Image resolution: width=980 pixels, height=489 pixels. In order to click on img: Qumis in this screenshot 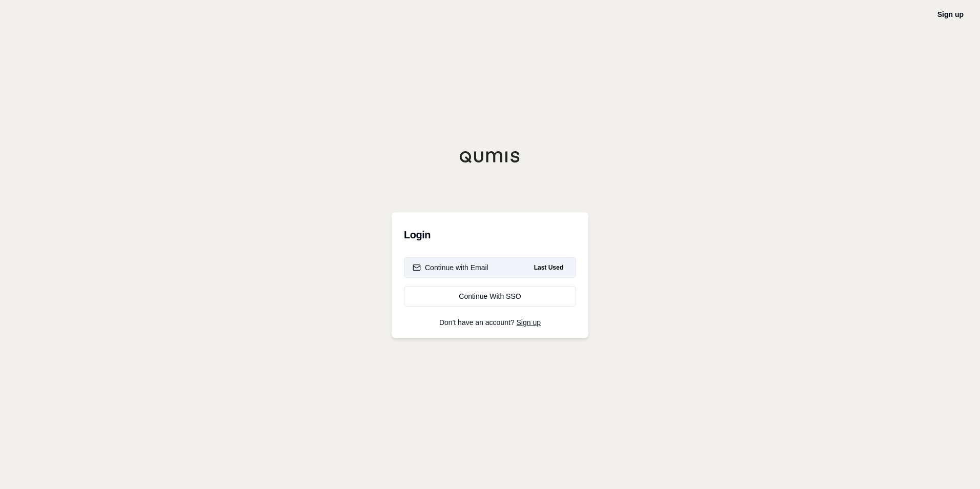, I will do `click(490, 157)`.